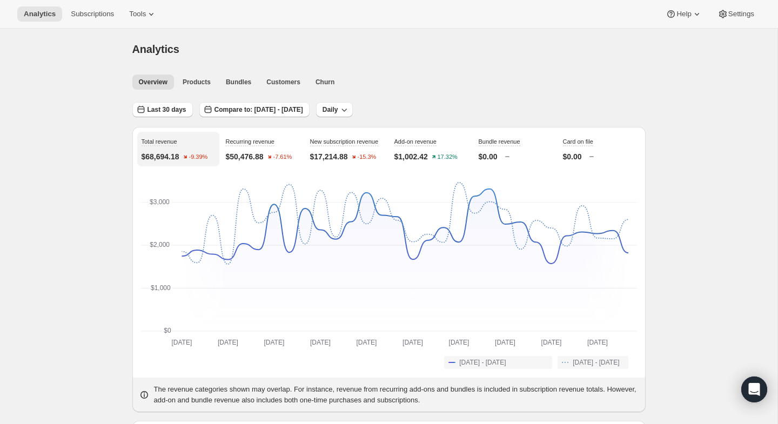 The height and width of the screenshot is (424, 778). I want to click on p: $1,002.42, so click(411, 157).